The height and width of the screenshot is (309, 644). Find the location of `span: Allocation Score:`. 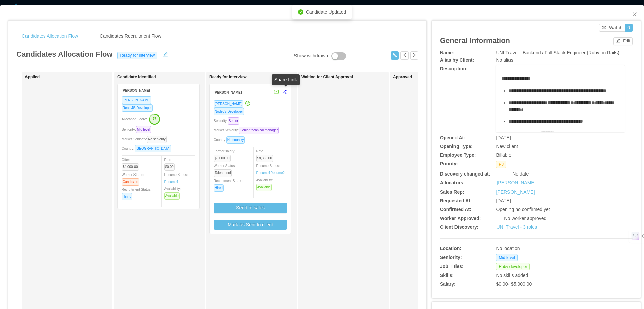

span: Allocation Score: is located at coordinates (134, 119).